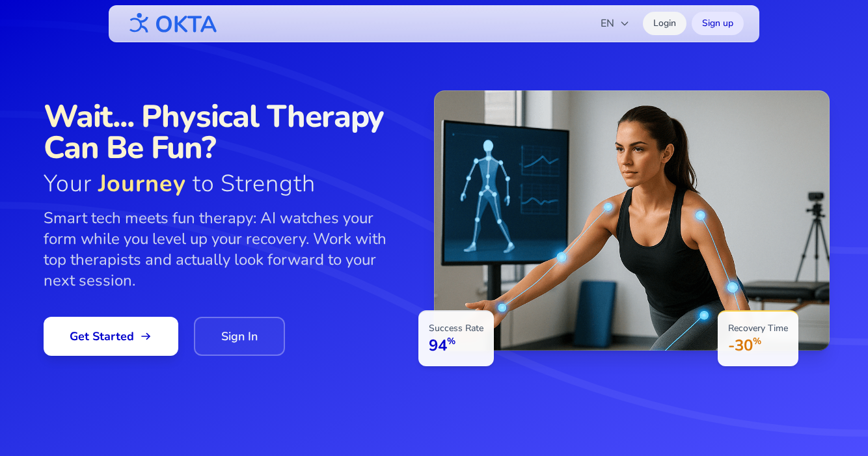 This screenshot has width=868, height=456. I want to click on span: EN, so click(615, 24).